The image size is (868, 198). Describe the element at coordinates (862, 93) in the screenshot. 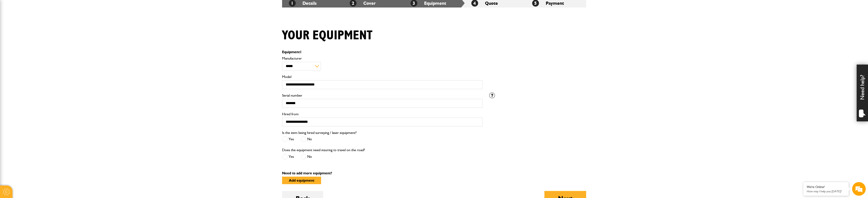

I see `div: Need help?` at that location.